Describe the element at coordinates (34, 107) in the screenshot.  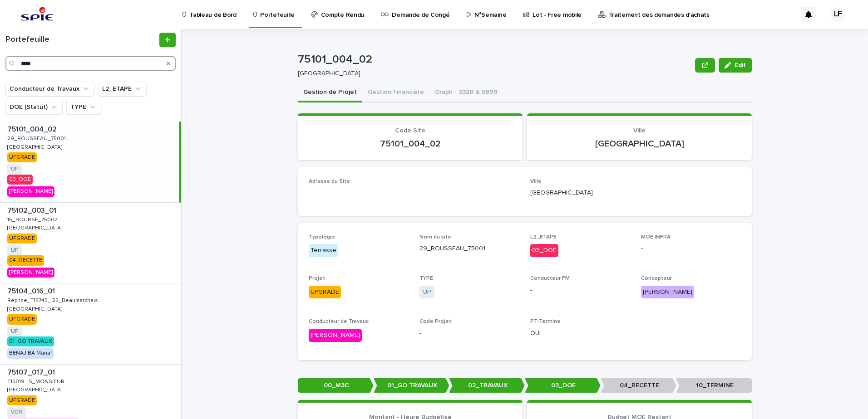
I see `button: DOE (Statut)` at that location.